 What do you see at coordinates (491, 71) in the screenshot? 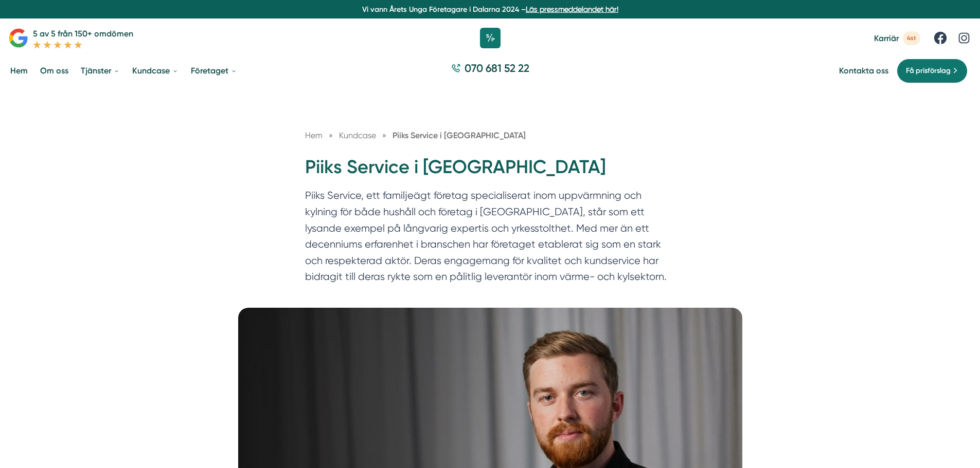
I see `a: 070 681 52 22` at bounding box center [491, 71].